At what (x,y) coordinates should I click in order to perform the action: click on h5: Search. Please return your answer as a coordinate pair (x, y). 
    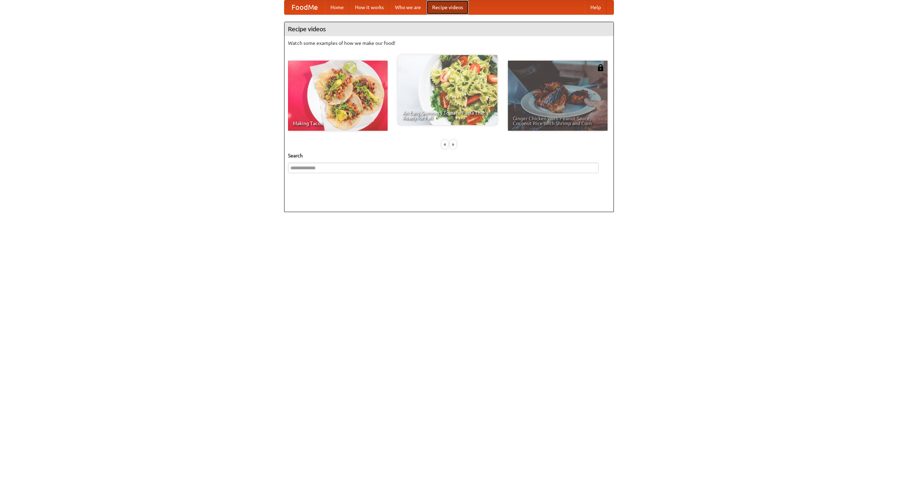
    Looking at the image, I should click on (449, 156).